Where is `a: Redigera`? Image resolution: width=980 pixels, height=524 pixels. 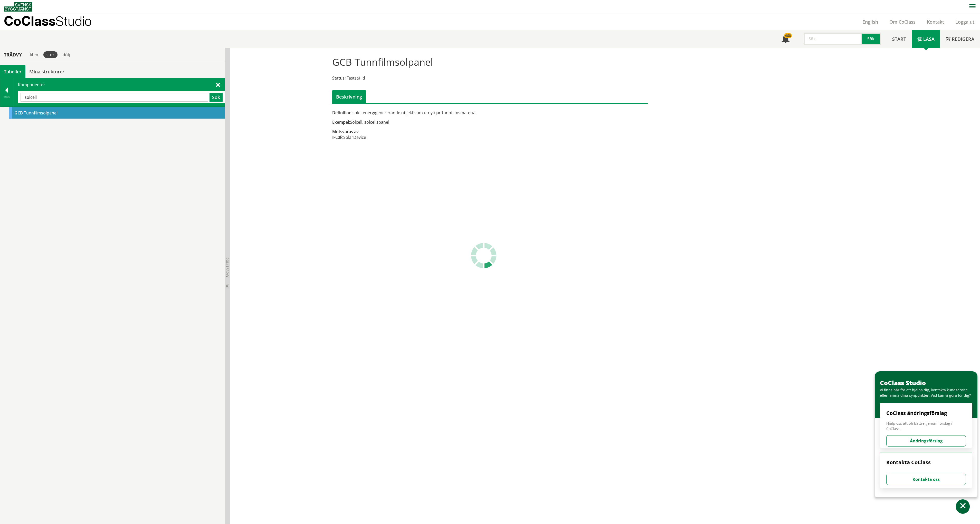
a: Redigera is located at coordinates (960, 39).